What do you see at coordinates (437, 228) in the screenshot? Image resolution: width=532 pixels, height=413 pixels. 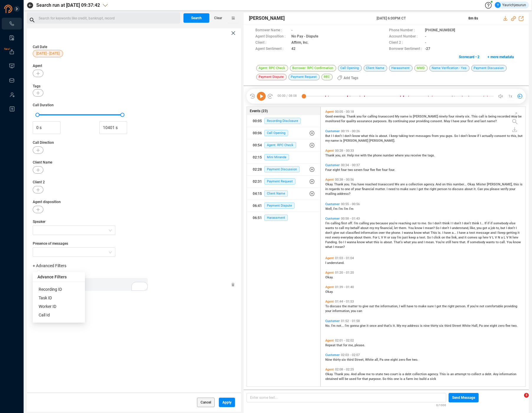 I see `span: So` at bounding box center [437, 228].